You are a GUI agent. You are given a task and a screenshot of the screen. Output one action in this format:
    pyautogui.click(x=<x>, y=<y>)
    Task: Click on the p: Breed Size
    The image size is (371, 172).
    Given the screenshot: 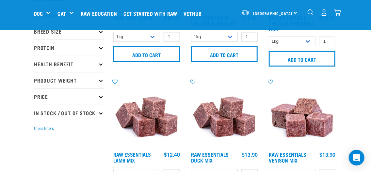 What is the action you would take?
    pyautogui.click(x=69, y=31)
    